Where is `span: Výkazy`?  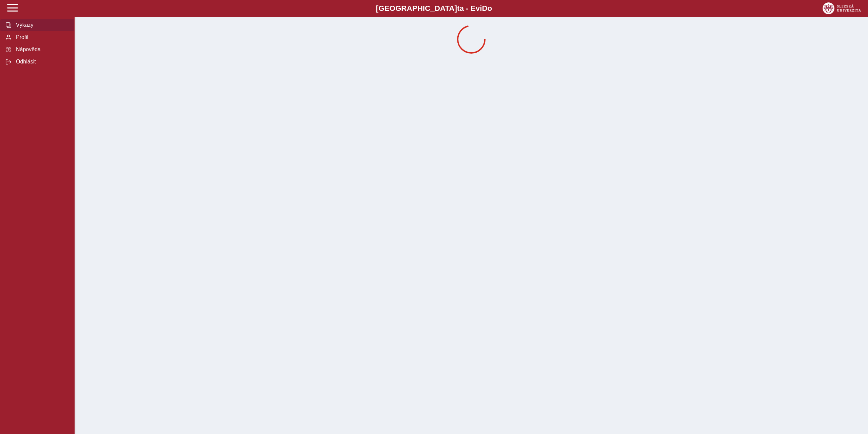
span: Výkazy is located at coordinates (41, 25).